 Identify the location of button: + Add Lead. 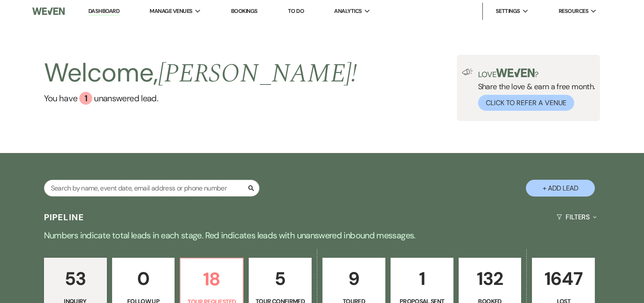
(560, 188).